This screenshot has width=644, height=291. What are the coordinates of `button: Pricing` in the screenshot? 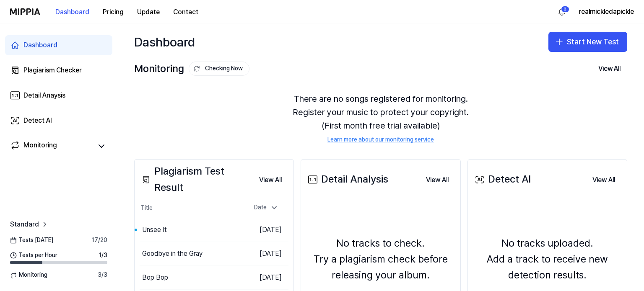 It's located at (113, 12).